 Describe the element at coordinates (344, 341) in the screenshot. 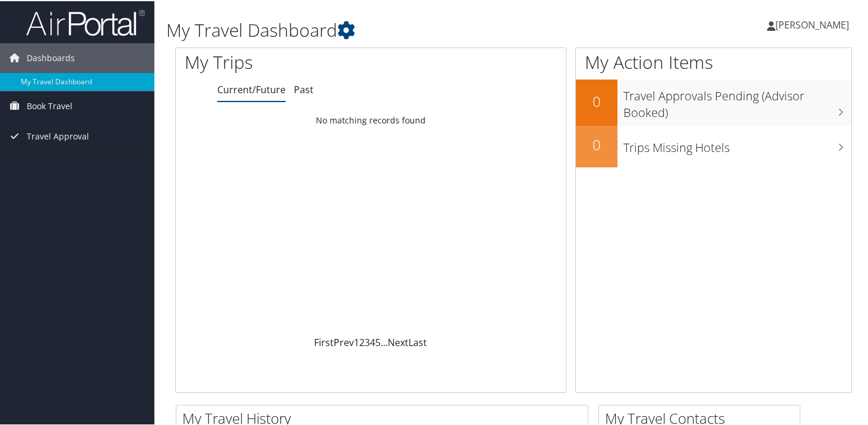

I see `a: Prev` at that location.